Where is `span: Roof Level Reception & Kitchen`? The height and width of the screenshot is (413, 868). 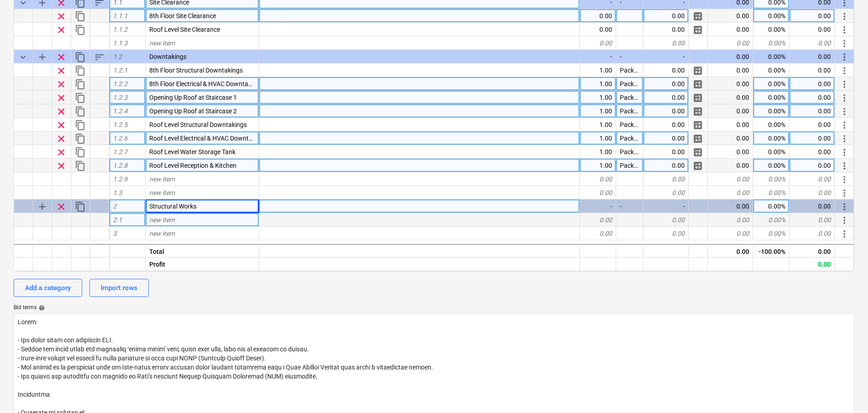
span: Roof Level Reception & Kitchen is located at coordinates (193, 166).